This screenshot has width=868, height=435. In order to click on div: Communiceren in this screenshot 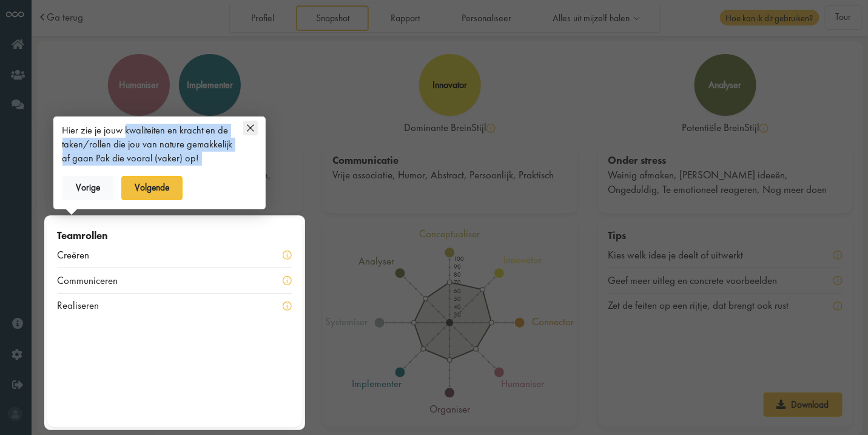, I will do `click(96, 281)`.